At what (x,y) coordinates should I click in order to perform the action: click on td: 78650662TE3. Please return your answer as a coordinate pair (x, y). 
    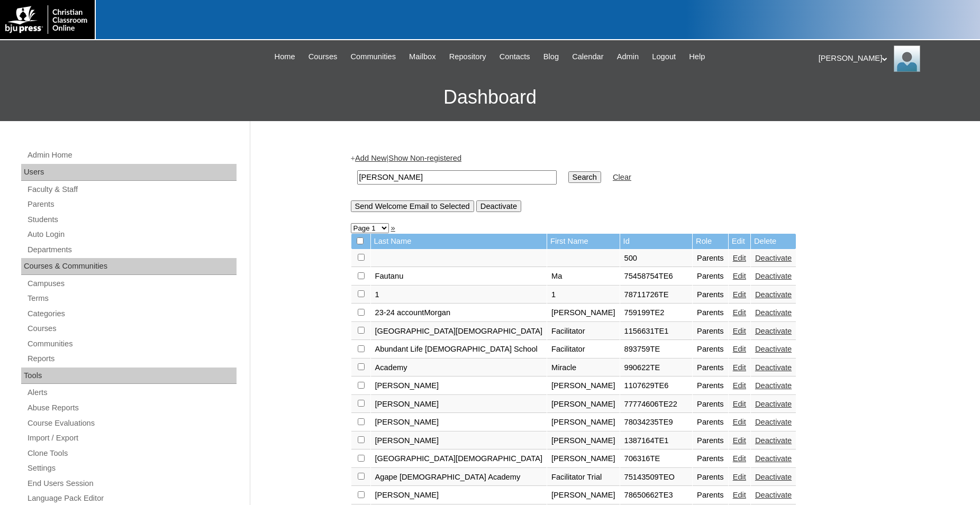
    Looking at the image, I should click on (656, 495).